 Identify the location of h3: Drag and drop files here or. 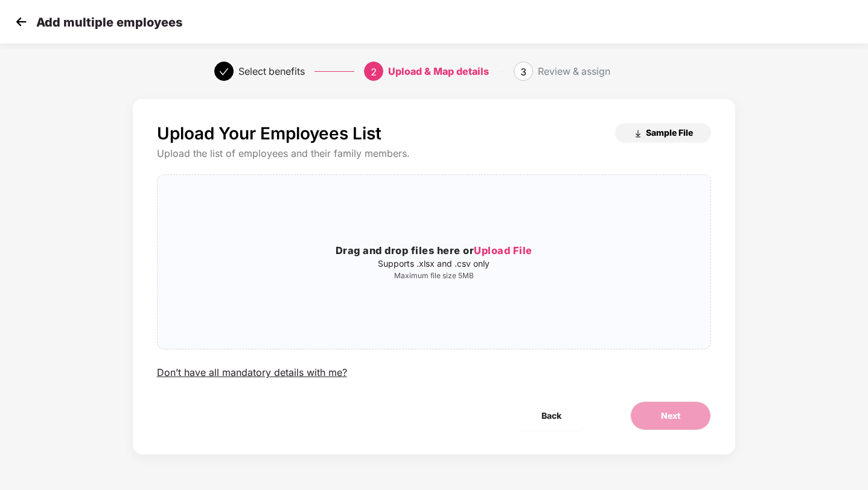
(434, 251).